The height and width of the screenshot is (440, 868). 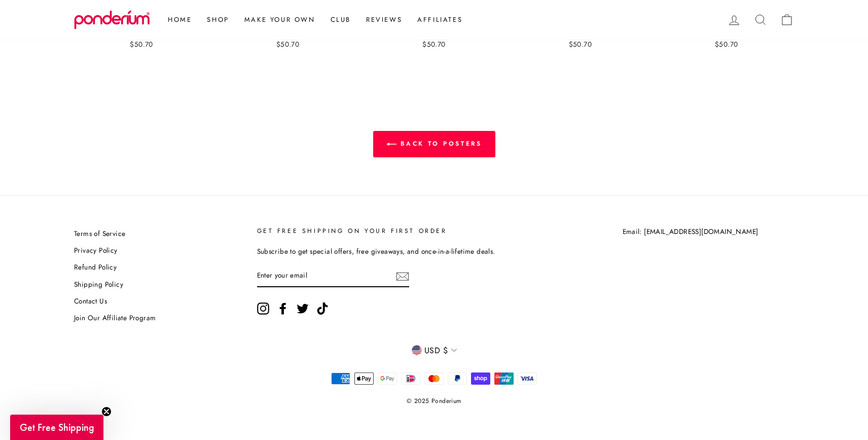 I want to click on p: © 2025 Ponderium, so click(x=434, y=399).